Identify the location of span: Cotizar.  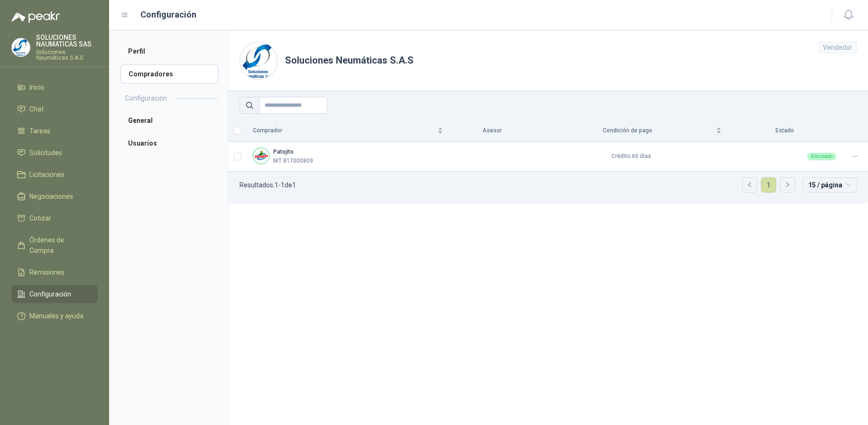
(40, 218).